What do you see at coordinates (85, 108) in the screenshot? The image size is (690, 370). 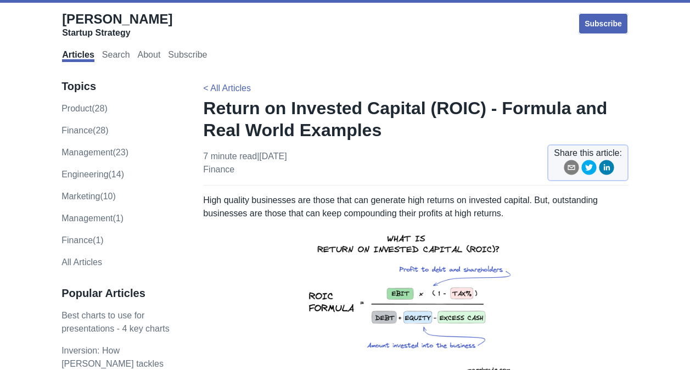 I see `a: product(28)` at bounding box center [85, 108].